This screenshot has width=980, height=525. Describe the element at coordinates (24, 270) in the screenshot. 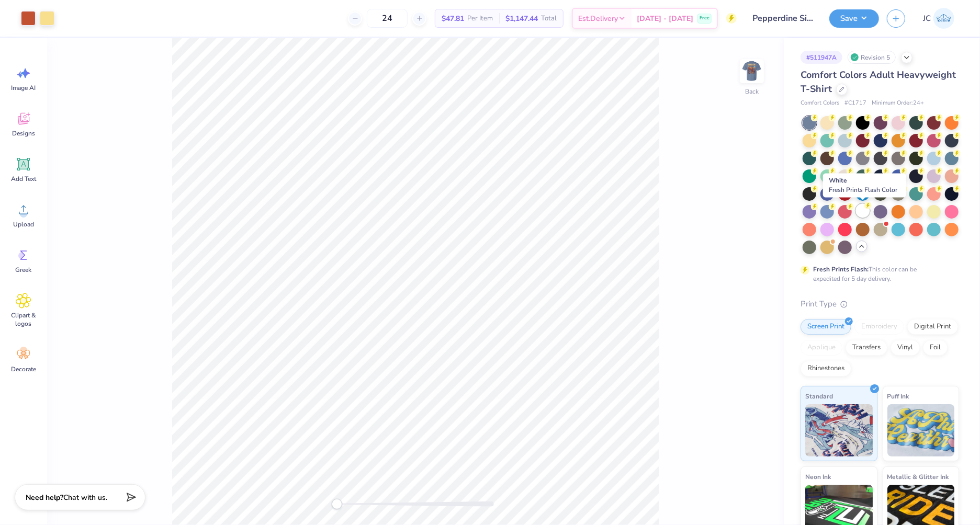

I see `span: Greek` at that location.